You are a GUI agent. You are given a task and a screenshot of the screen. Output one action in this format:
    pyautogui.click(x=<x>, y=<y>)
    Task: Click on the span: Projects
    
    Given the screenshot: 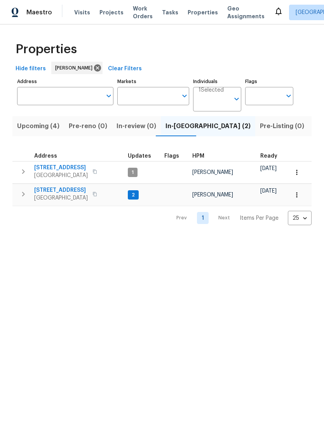 What is the action you would take?
    pyautogui.click(x=111, y=12)
    